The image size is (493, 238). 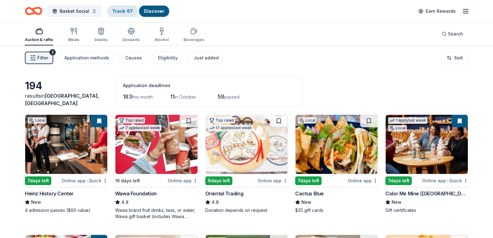 I want to click on a: Image for Color Me Mine (Lehigh Valley)1 applylast weekLocal7days leftOnline app•QuickColor Me Mi..., so click(x=427, y=164).